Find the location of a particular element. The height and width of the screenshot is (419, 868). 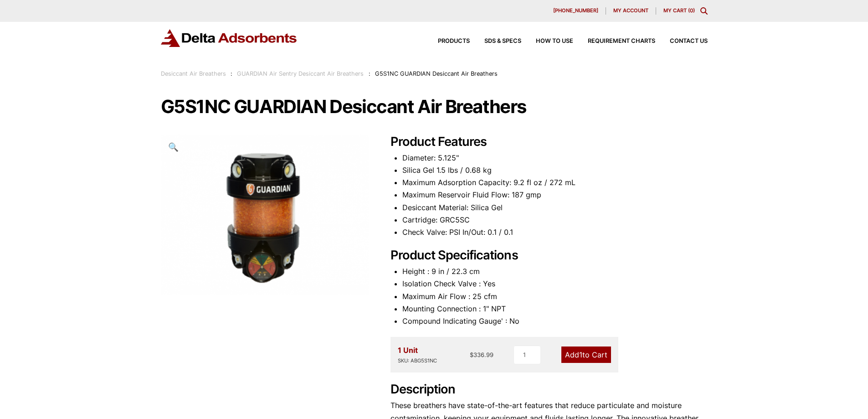

span: SDS & SPECS is located at coordinates (502, 41).